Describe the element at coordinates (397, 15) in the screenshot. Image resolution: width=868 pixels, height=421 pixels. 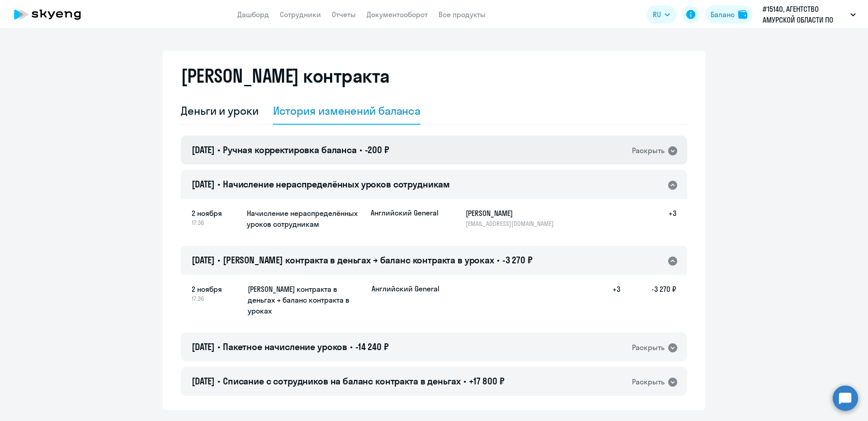
I see `a: Документооборот` at that location.